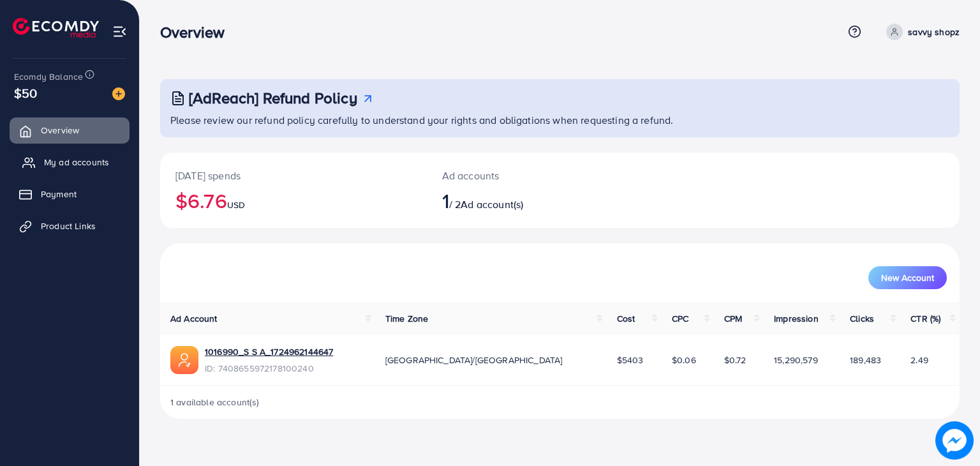 Image resolution: width=980 pixels, height=466 pixels. What do you see at coordinates (273, 98) in the screenshot?
I see `h3: [AdReach] Refund Policy` at bounding box center [273, 98].